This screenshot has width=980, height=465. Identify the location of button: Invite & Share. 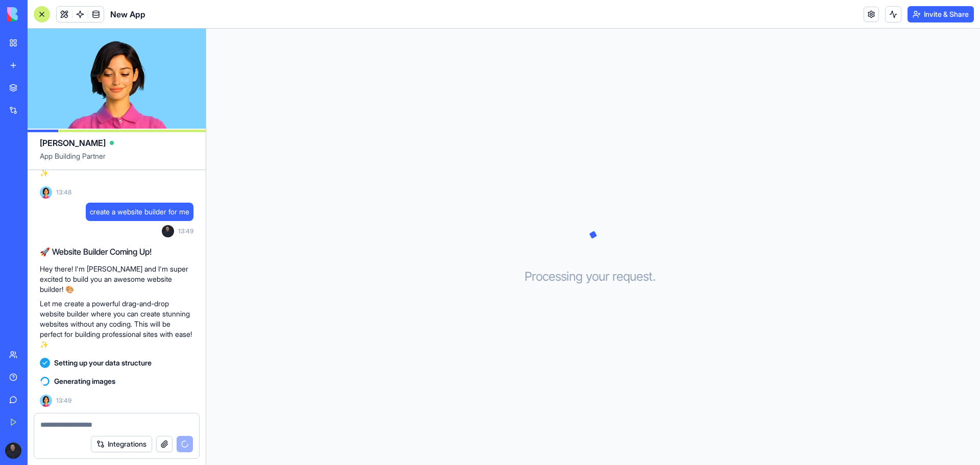
(941, 14).